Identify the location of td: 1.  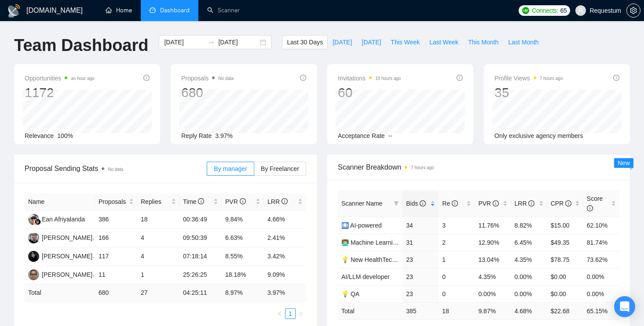
(456, 259).